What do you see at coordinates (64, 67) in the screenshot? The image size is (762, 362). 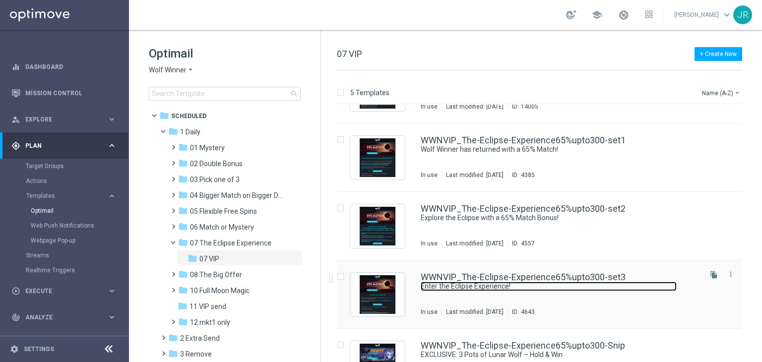 I see `div: equalizer Dashboard` at bounding box center [64, 67].